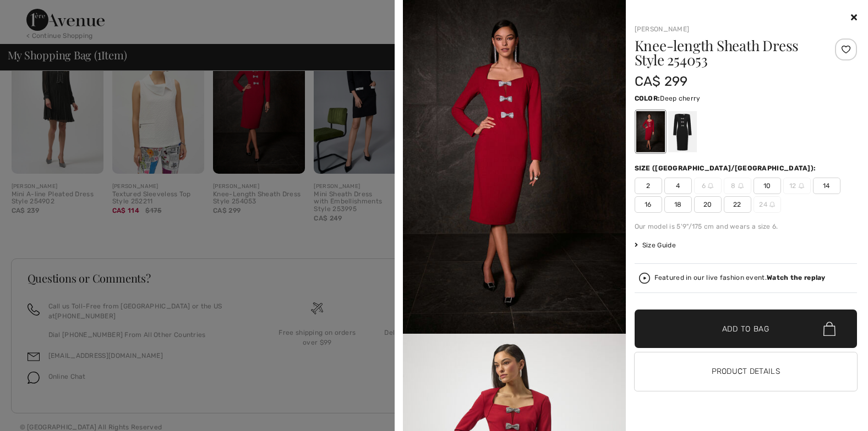 This screenshot has width=868, height=431. What do you see at coordinates (35, 13) in the screenshot?
I see `span: Chat` at bounding box center [35, 13].